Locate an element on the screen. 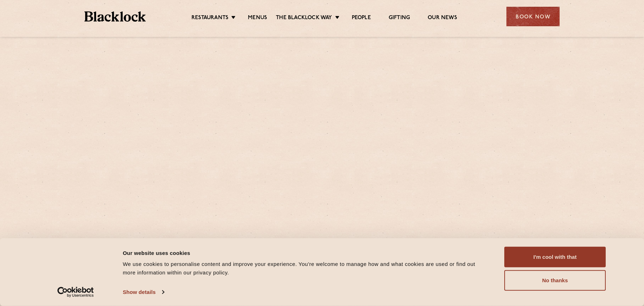  a: Menus is located at coordinates (258, 19).